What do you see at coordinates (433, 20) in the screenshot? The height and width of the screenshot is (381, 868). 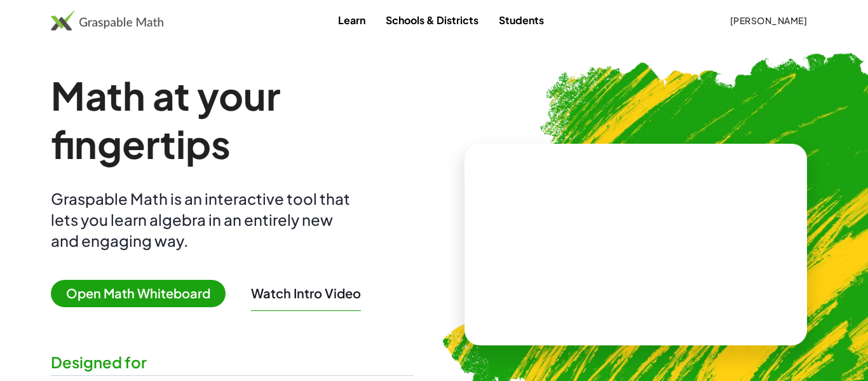 I see `a: Schools & Districts` at bounding box center [433, 20].